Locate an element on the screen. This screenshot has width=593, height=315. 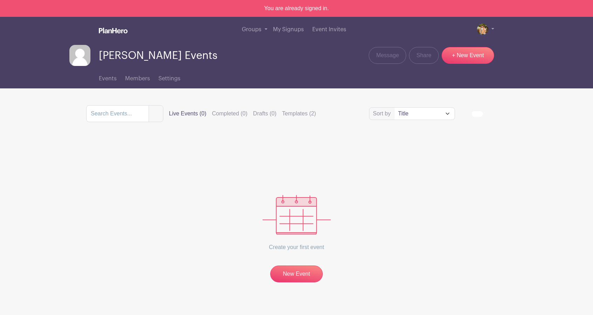
label: Completed (0) is located at coordinates (229, 113).